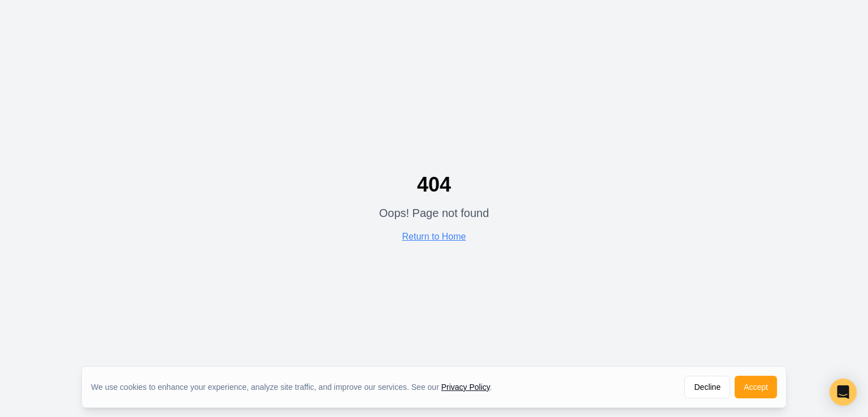 The width and height of the screenshot is (868, 417). Describe the element at coordinates (434, 236) in the screenshot. I see `a: Return to Home` at that location.